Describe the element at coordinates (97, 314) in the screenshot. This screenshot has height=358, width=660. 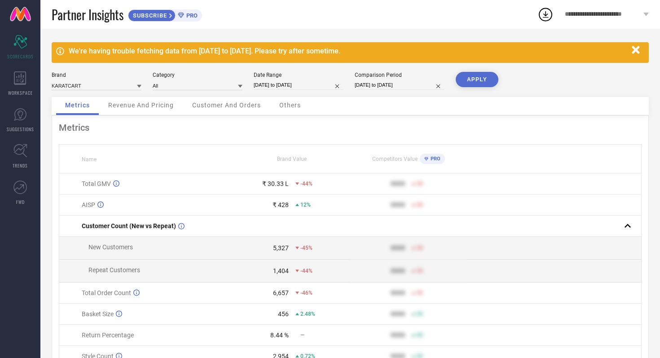
I see `span: Basket Size` at that location.